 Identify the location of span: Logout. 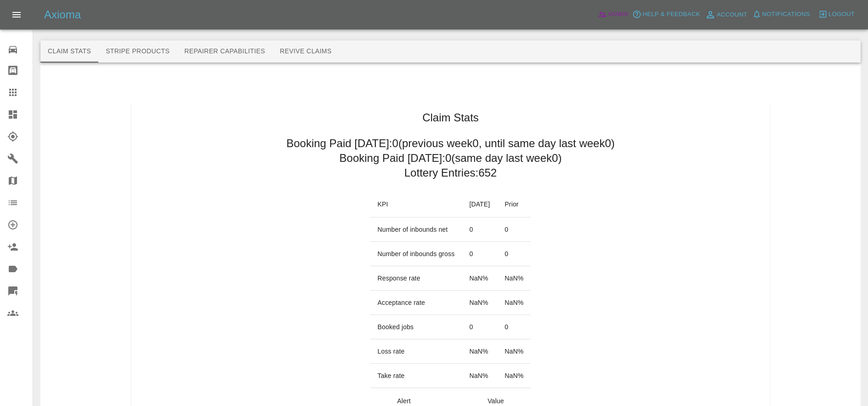
(841, 14).